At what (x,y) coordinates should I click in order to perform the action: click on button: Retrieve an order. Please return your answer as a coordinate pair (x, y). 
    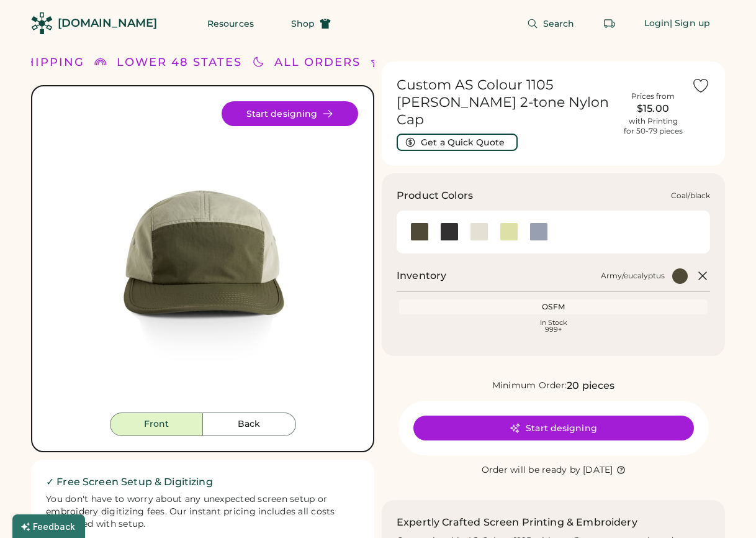
    Looking at the image, I should click on (610, 24).